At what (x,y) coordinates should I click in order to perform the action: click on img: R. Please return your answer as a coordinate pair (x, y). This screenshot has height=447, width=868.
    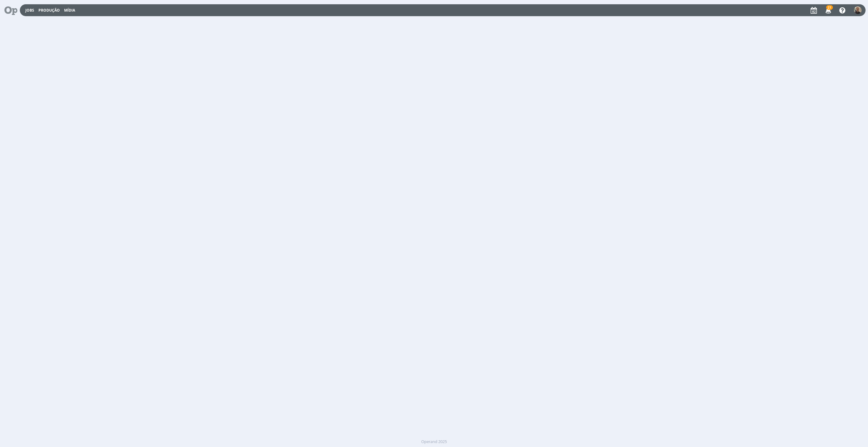
    Looking at the image, I should click on (858, 10).